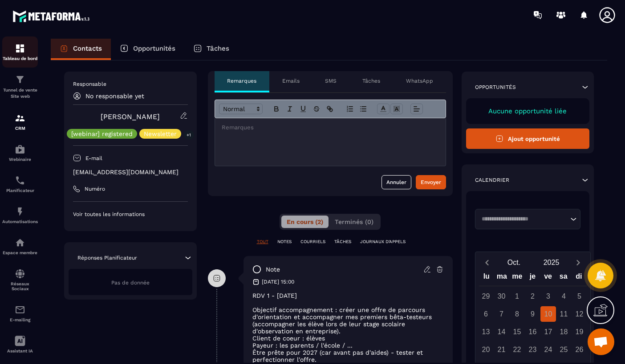 The height and width of the screenshot is (364, 625). I want to click on button: Ajout opportunité, so click(528, 139).